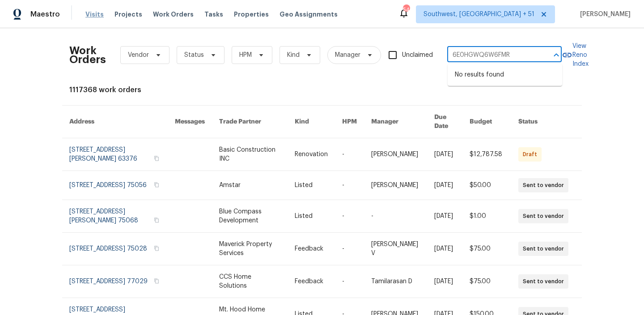 The width and height of the screenshot is (644, 315). I want to click on span: HPM, so click(245, 55).